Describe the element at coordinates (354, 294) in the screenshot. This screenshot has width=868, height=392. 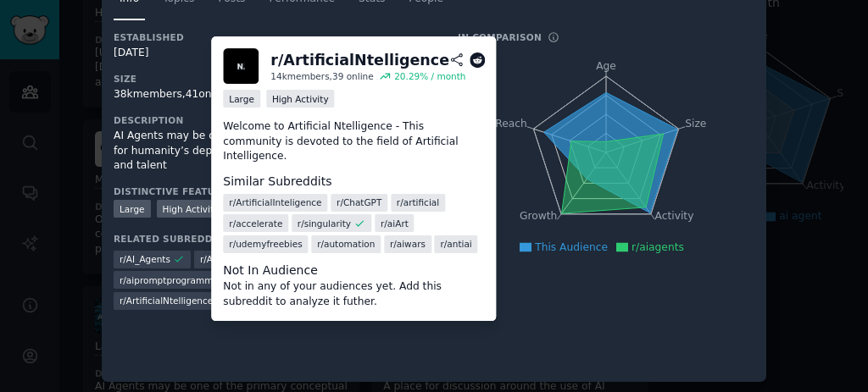
I see `dd: Not in any of your audiences yet. Add this subreddit to analyze it futher.` at that location.